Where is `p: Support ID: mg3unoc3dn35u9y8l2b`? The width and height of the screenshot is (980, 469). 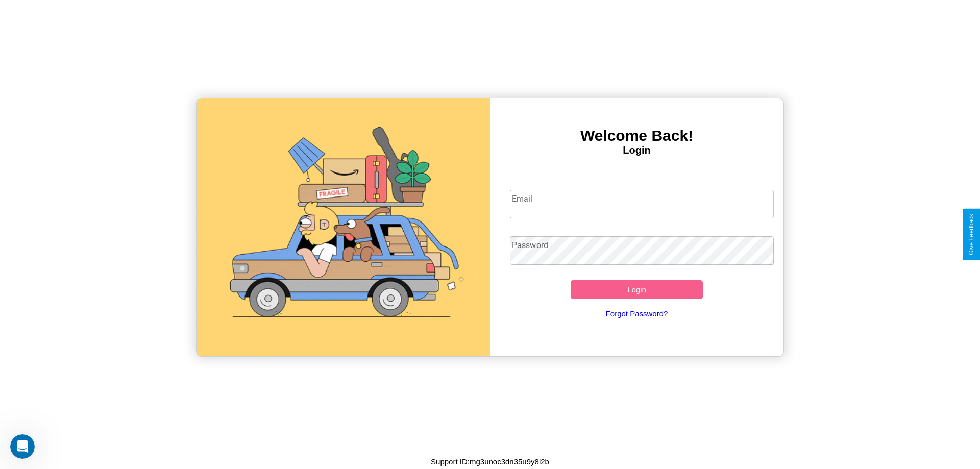 p: Support ID: mg3unoc3dn35u9y8l2b is located at coordinates (490, 461).